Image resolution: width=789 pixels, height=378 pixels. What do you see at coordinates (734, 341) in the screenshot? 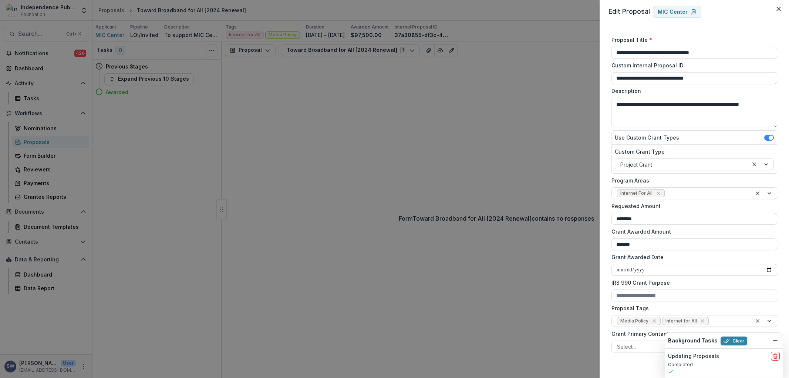
I see `button: Clear` at bounding box center [734, 341].